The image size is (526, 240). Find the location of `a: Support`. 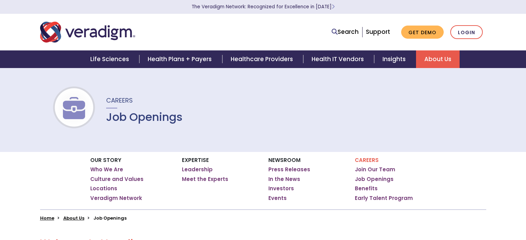

a: Support is located at coordinates (378, 32).